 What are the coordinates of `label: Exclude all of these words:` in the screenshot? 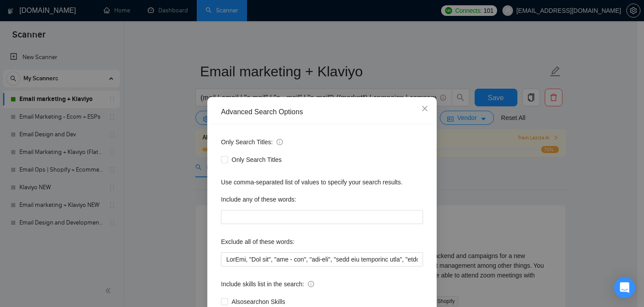 It's located at (258, 241).